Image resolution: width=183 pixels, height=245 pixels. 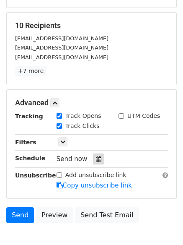 I want to click on a: +7 more, so click(x=31, y=71).